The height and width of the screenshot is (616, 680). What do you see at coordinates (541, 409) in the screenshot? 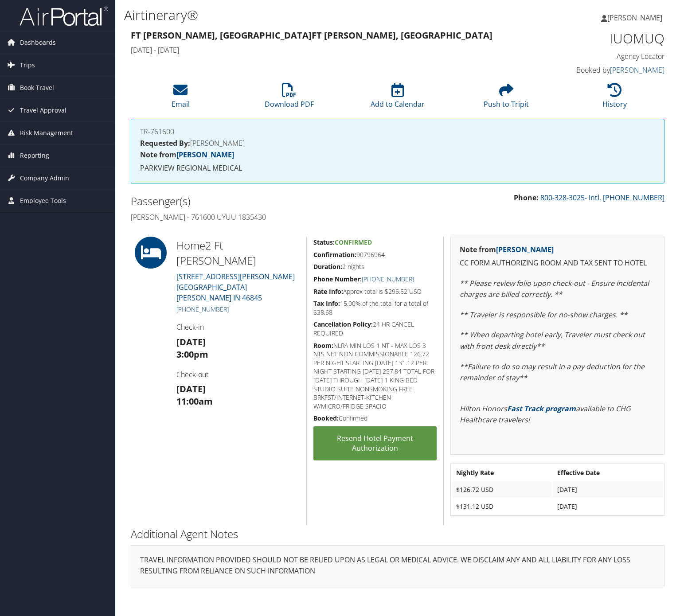
I see `a: Fast Track program` at bounding box center [541, 409].